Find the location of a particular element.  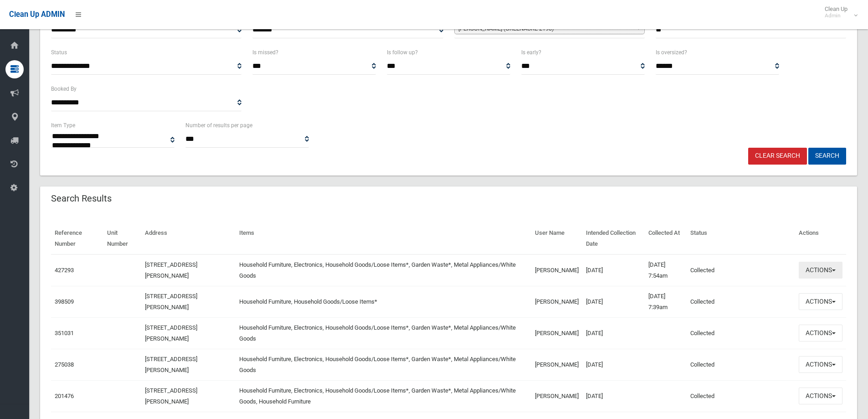

th: Collected At is located at coordinates (666, 238).